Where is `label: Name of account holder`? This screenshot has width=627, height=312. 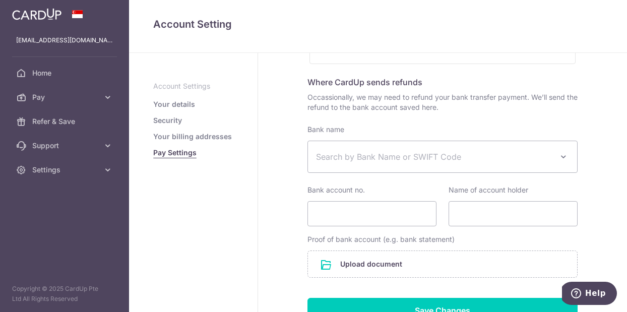 label: Name of account holder is located at coordinates (488, 190).